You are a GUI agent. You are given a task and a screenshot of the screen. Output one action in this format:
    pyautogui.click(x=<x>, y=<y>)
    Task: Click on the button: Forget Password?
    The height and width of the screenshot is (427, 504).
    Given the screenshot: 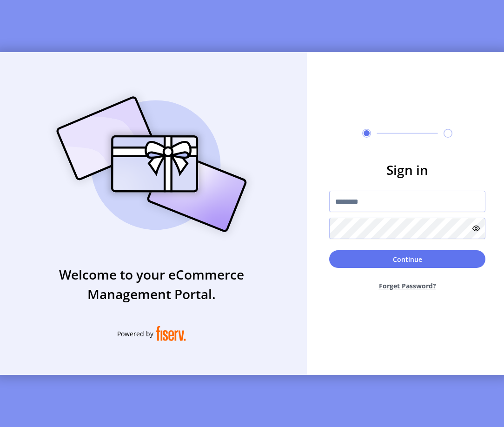 What is the action you would take?
    pyautogui.click(x=407, y=286)
    